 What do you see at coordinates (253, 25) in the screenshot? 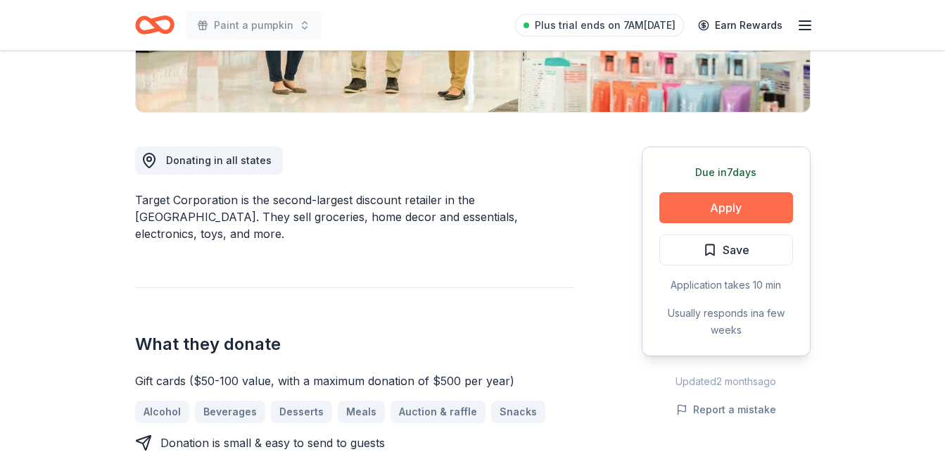
I see `button: Paint a pumpkin` at bounding box center [253, 25].